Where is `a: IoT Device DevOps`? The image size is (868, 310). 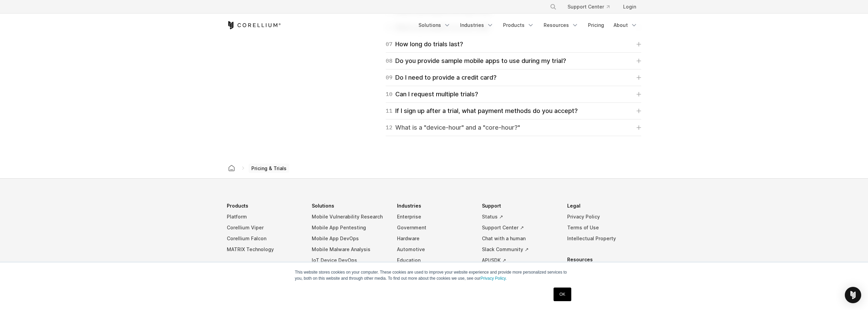
a: IoT Device DevOps is located at coordinates (349, 260).